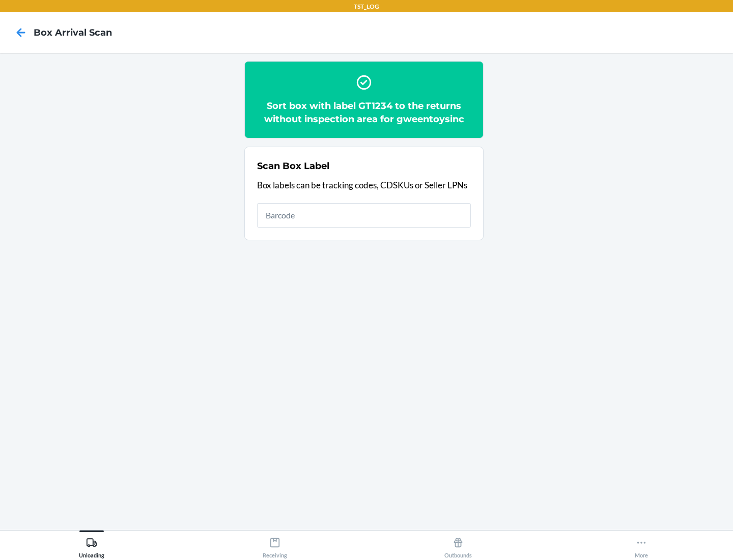 This screenshot has height=560, width=733. I want to click on h2: Scan Box Label, so click(293, 166).